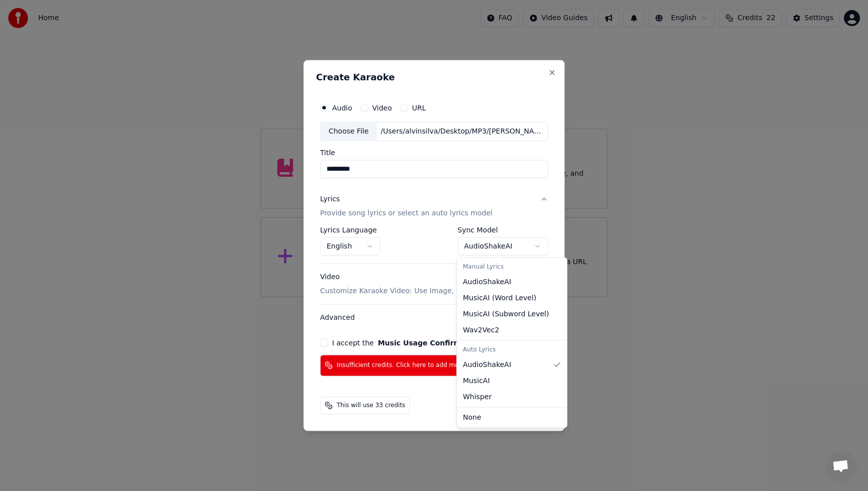 This screenshot has width=868, height=491. What do you see at coordinates (472, 417) in the screenshot?
I see `span: None` at bounding box center [472, 417].